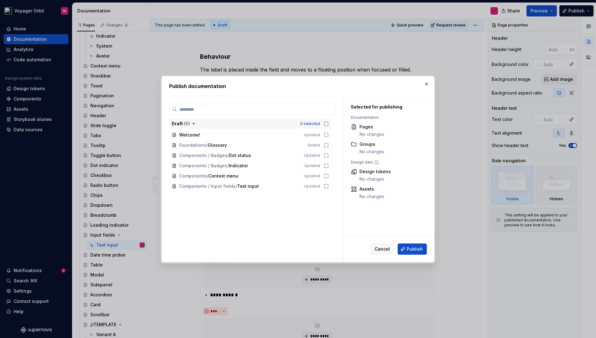  Describe the element at coordinates (372, 189) in the screenshot. I see `div: Assets` at that location.